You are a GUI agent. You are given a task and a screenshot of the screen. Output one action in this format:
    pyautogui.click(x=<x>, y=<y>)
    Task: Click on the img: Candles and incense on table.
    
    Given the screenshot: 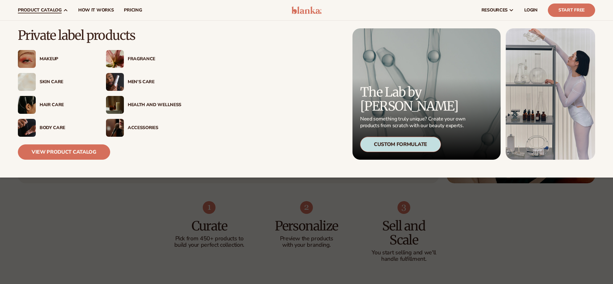 What is the action you would take?
    pyautogui.click(x=115, y=105)
    